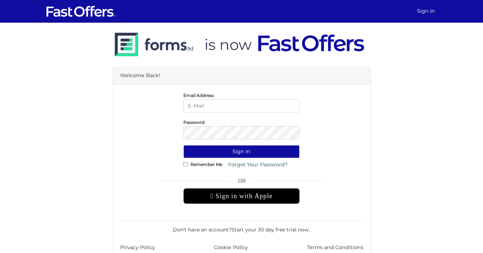 Image resolution: width=483 pixels, height=253 pixels. I want to click on a: Privacy Policy, so click(137, 247).